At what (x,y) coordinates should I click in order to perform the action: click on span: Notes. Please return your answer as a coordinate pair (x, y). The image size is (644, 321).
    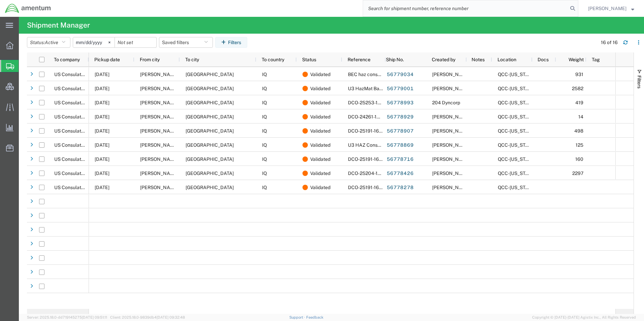
    Looking at the image, I should click on (478, 60).